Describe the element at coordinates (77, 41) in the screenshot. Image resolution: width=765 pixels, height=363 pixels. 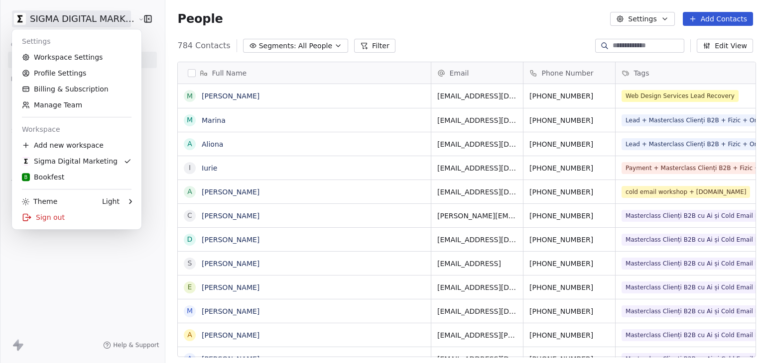
I see `div: Settings` at that location.